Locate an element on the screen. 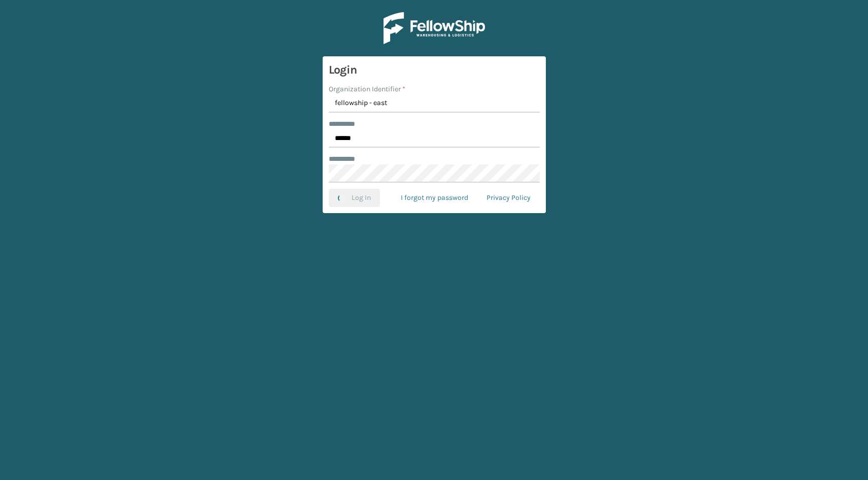 This screenshot has height=480, width=868. img: Logo is located at coordinates (434, 27).